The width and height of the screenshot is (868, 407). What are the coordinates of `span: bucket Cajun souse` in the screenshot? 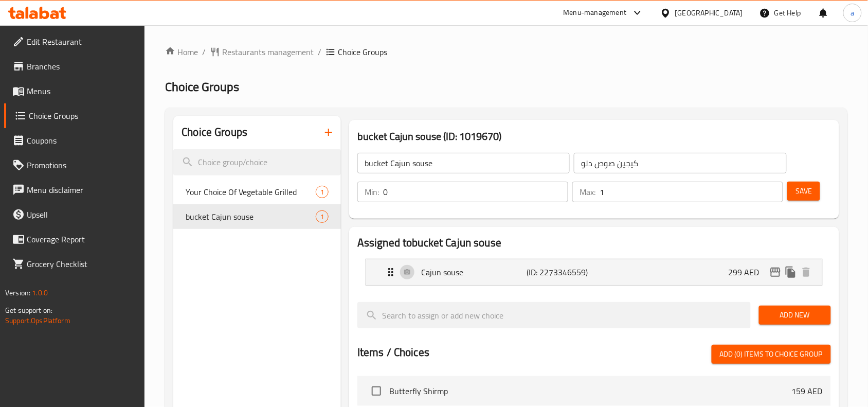 It's located at (251, 217).